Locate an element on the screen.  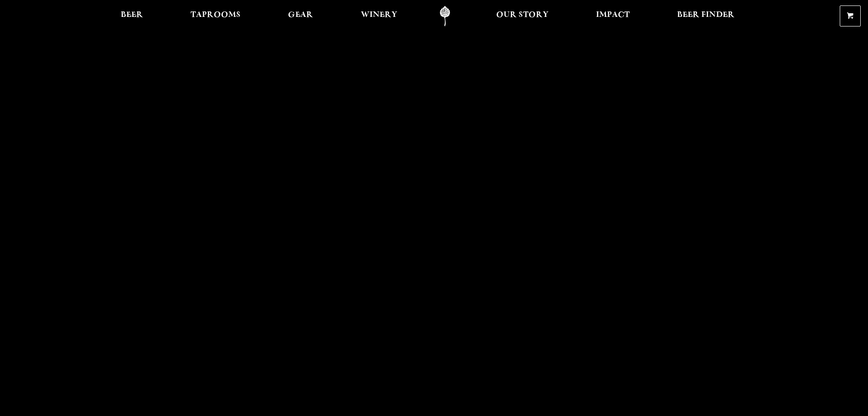
span: Gear is located at coordinates (301, 15).